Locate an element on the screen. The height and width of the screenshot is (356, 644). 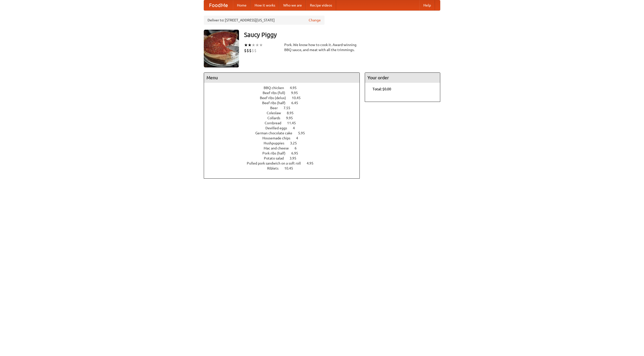
span: 6 is located at coordinates (298, 148).